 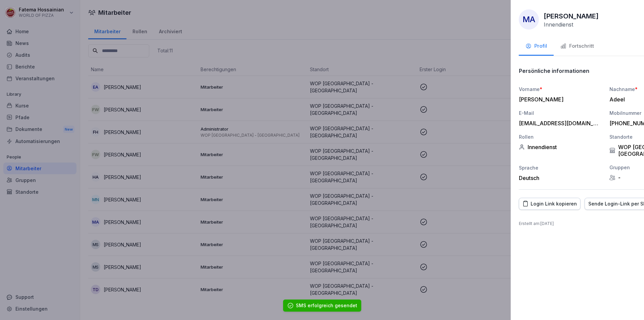 I want to click on div: SMS erfolgreich gesendet, so click(x=326, y=305).